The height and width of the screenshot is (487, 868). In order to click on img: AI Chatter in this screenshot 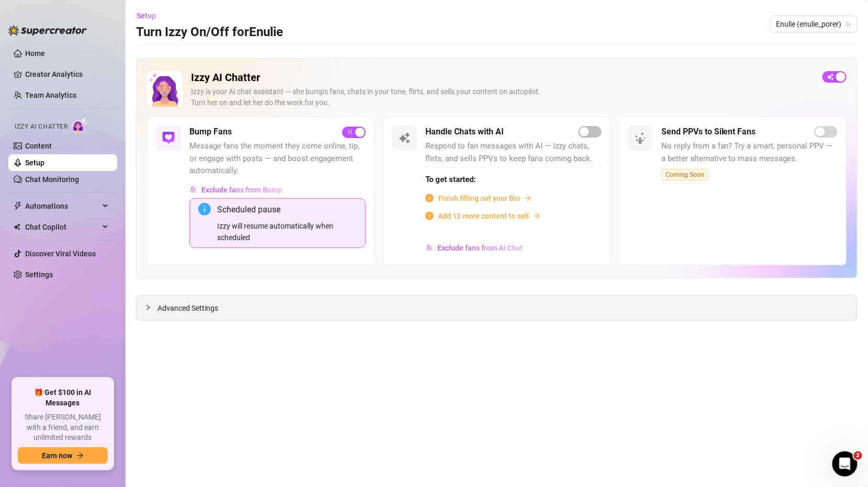, I will do `click(79, 125)`.